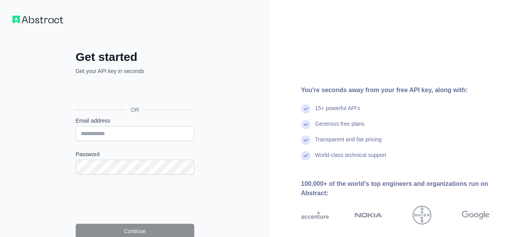  What do you see at coordinates (348, 143) in the screenshot?
I see `div: Transparent and fair pricing` at bounding box center [348, 143].